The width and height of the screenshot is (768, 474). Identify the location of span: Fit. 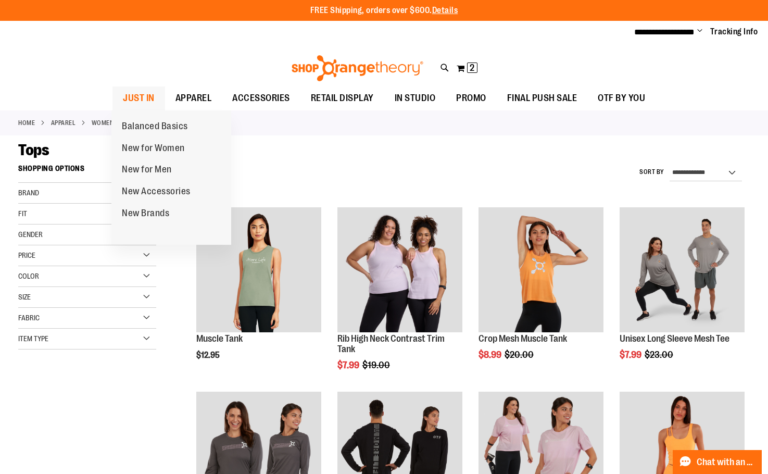
(22, 213).